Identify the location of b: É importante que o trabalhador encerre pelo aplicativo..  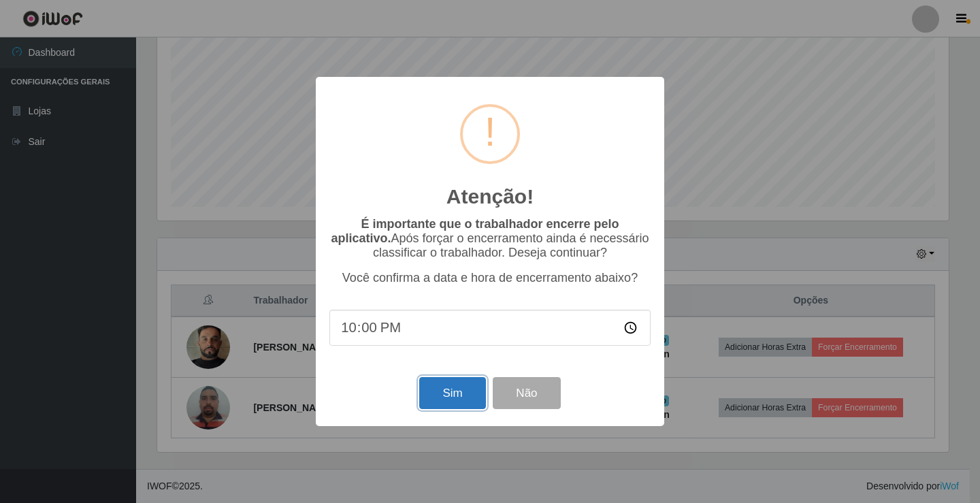
(474, 231).